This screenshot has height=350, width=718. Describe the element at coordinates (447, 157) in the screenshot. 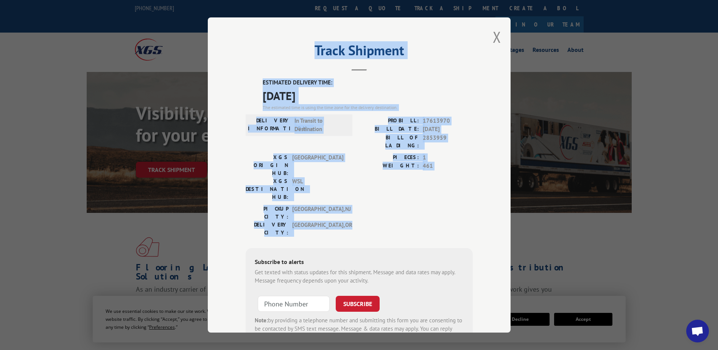

I see `span: 1` at that location.